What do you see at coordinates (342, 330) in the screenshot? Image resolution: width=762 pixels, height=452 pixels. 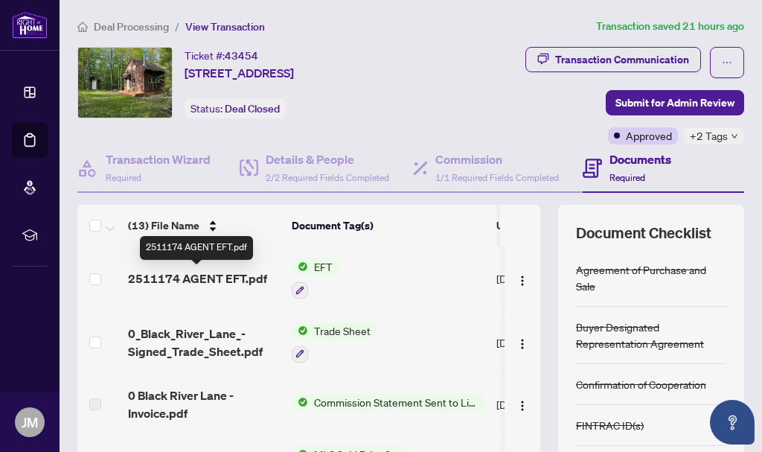 I see `span: Trade Sheet` at bounding box center [342, 330].